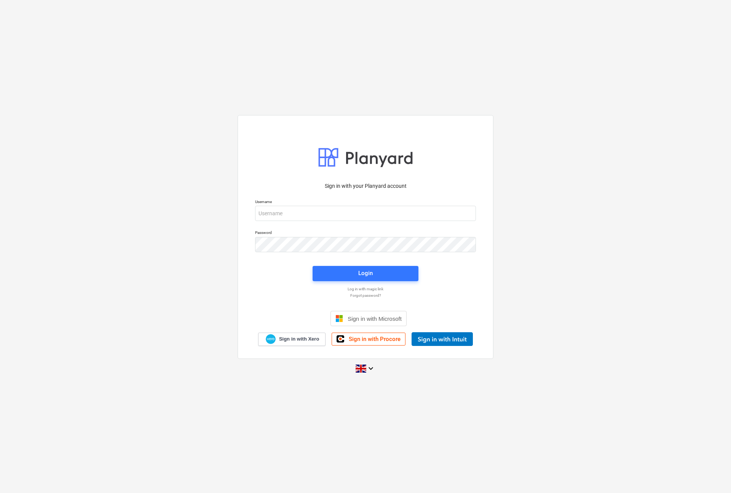 Image resolution: width=731 pixels, height=493 pixels. Describe the element at coordinates (365, 186) in the screenshot. I see `p: Sign in with your Planyard account` at that location.